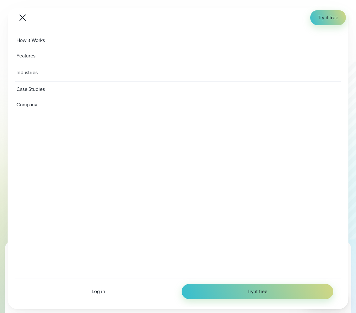 Image resolution: width=356 pixels, height=313 pixels. What do you see at coordinates (31, 40) in the screenshot?
I see `span: How it Works` at bounding box center [31, 40].